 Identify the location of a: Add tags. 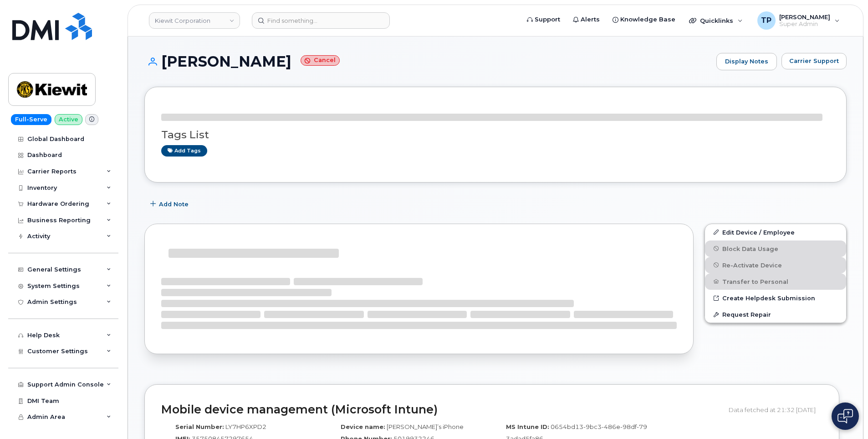
(184, 151).